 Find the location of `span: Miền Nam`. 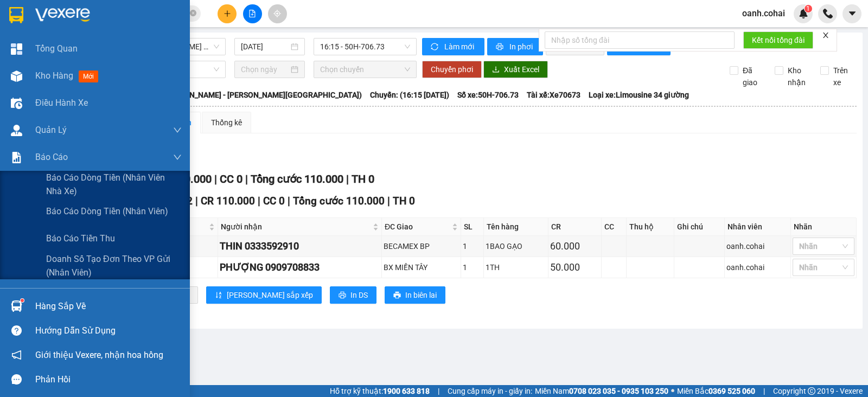

span: Miền Nam is located at coordinates (601, 392).